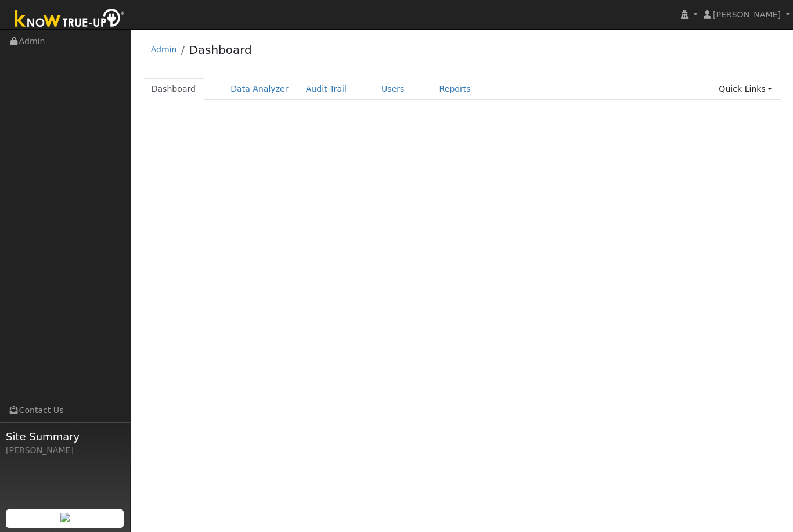 This screenshot has width=793, height=532. Describe the element at coordinates (163, 49) in the screenshot. I see `a: Admin` at that location.